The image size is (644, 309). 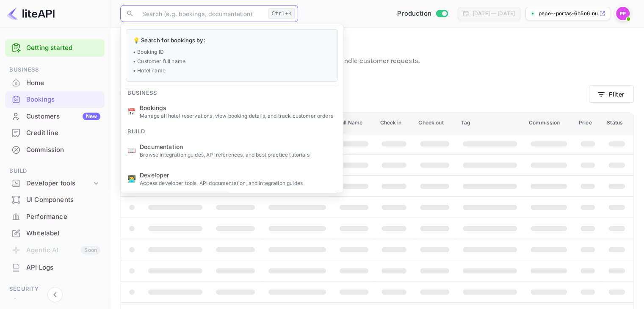 What do you see at coordinates (63, 302) in the screenshot?
I see `div: Team management` at bounding box center [63, 302].